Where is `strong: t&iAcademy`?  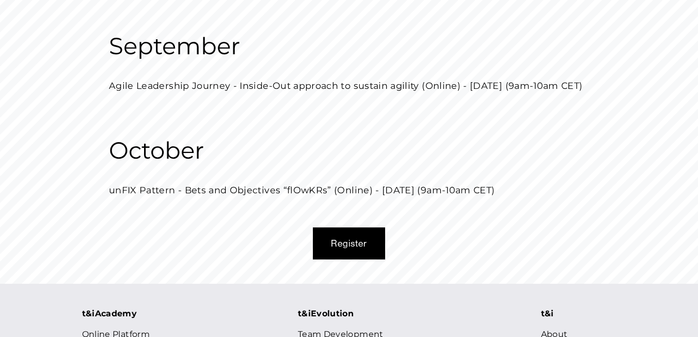
strong: t&iAcademy is located at coordinates (110, 313).